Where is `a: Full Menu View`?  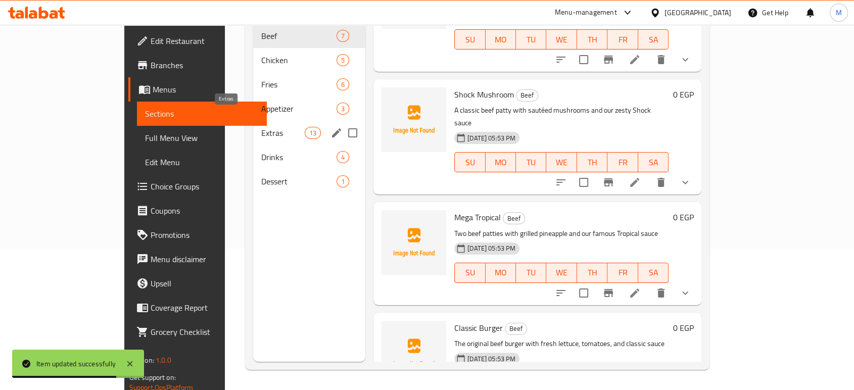
a: Full Menu View is located at coordinates (202, 138).